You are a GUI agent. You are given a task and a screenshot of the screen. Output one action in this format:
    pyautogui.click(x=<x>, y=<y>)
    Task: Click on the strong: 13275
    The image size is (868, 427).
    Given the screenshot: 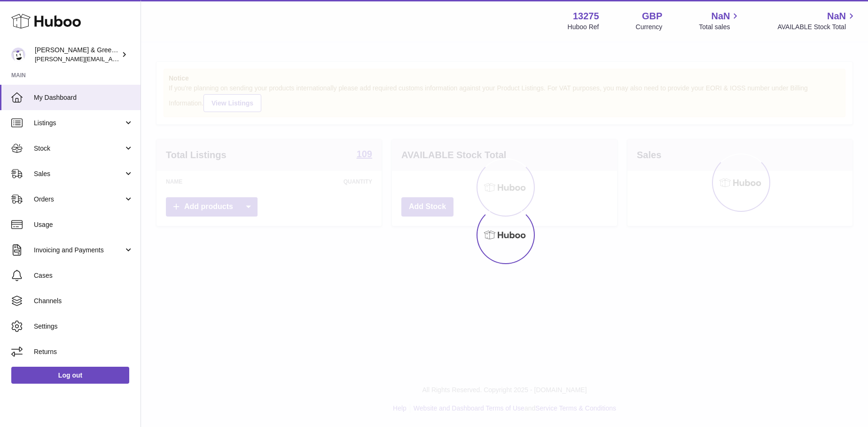 What is the action you would take?
    pyautogui.click(x=586, y=16)
    